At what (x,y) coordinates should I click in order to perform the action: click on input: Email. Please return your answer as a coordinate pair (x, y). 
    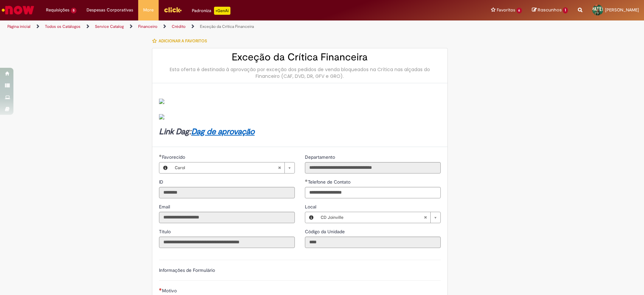
    Looking at the image, I should click on (227, 217).